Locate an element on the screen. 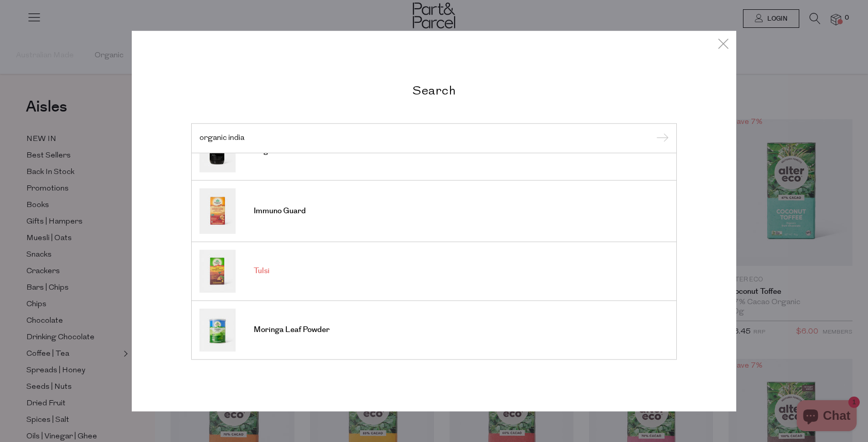  img: Moringa Leaf Powder is located at coordinates (217, 329).